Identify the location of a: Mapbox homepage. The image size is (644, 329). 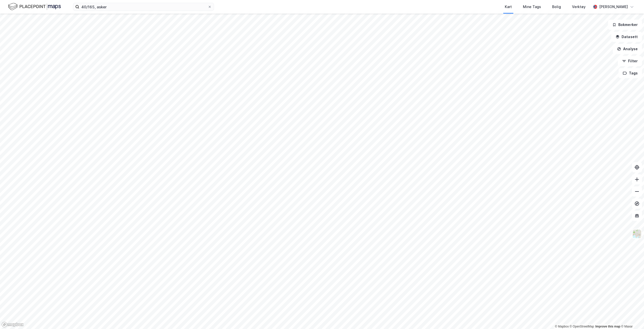
(13, 325).